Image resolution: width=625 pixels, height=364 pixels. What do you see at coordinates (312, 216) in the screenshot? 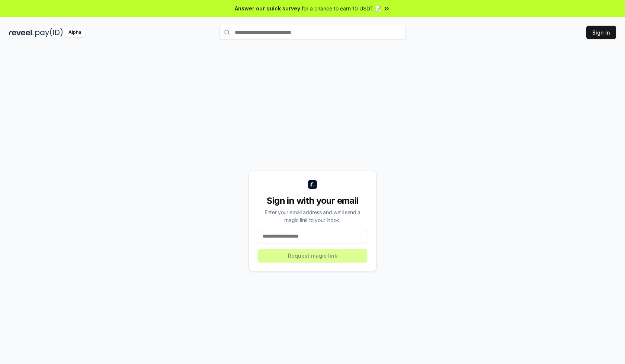
I see `div: Enter your email address and we’ll send a magic link to your inbox.` at bounding box center [312, 216].